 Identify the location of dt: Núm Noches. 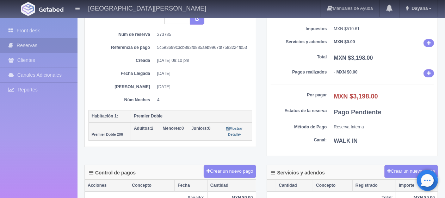
(122, 100).